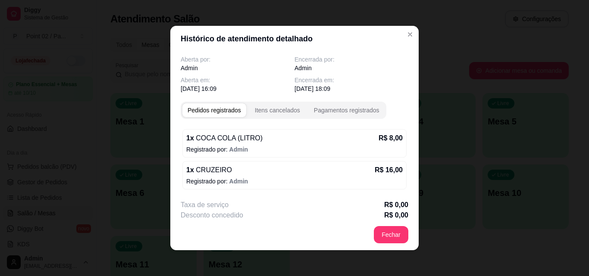 This screenshot has width=589, height=276. Describe the element at coordinates (238, 59) in the screenshot. I see `p: Aberta por:` at that location.